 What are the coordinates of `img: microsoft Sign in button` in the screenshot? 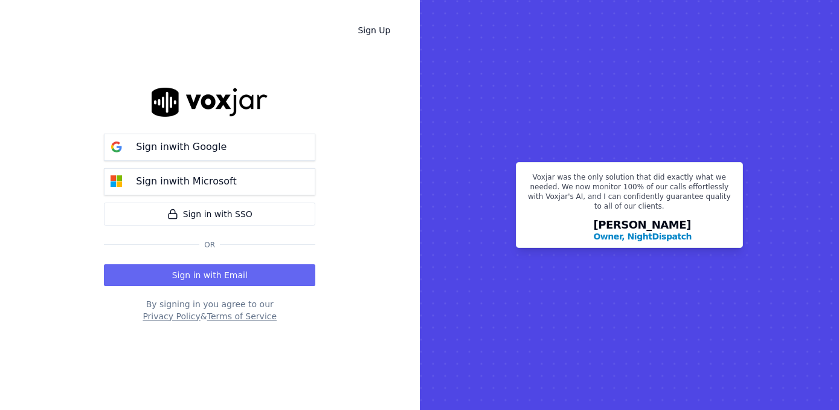 It's located at (117, 181).